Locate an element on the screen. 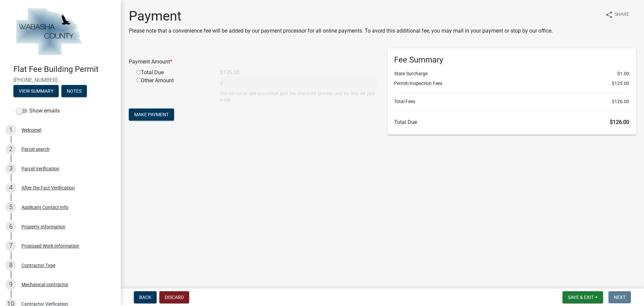  button: Back is located at coordinates (145, 297).